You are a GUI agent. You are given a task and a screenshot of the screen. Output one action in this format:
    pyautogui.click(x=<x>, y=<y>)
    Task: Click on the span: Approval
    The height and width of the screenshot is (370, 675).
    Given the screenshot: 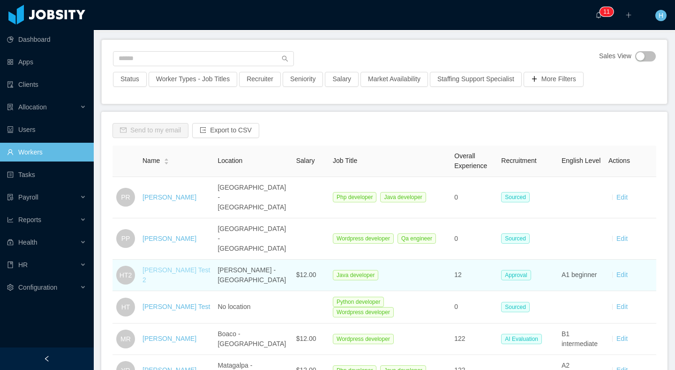 What is the action you would take?
    pyautogui.click(x=516, y=275)
    